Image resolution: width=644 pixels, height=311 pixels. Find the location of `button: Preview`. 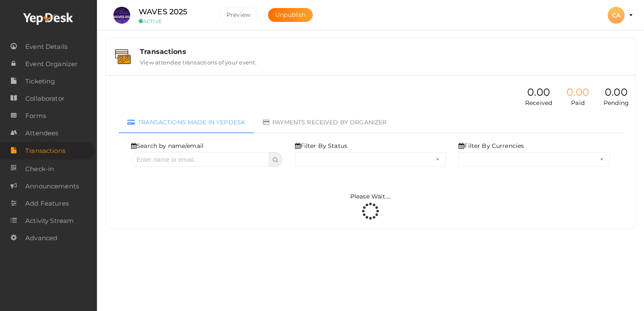

button: Preview is located at coordinates (238, 15).